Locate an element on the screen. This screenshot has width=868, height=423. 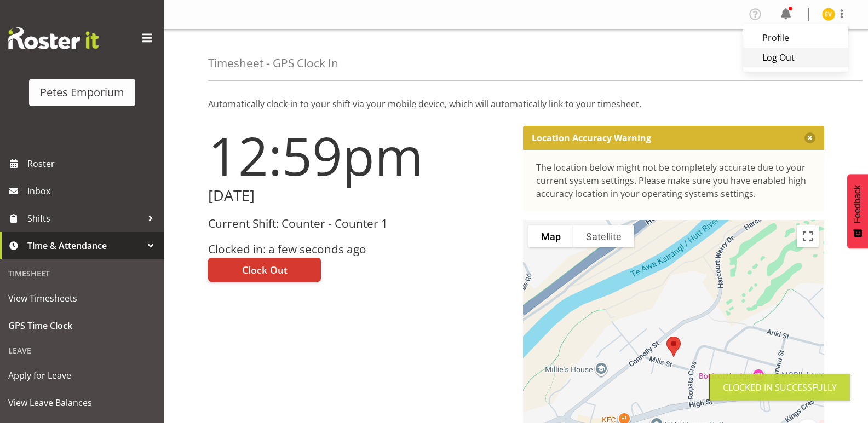
div: The location below might not be completely accurate due to your current system settings. Please m... is located at coordinates (673, 180).